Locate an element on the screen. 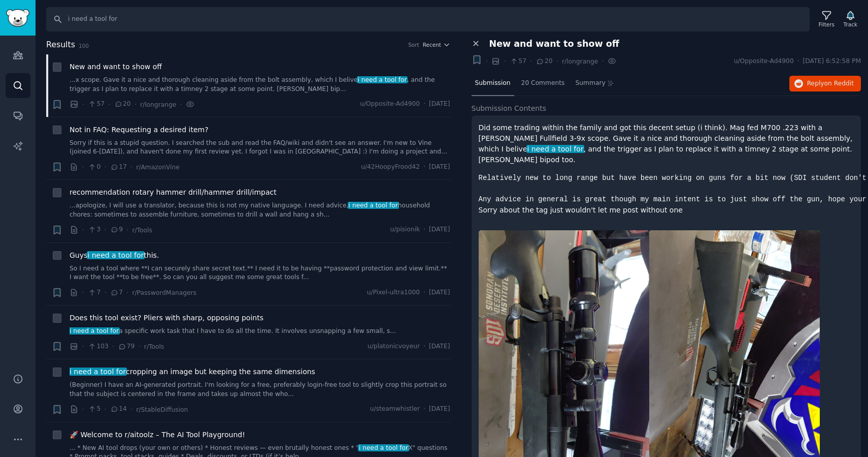 Image resolution: width=868 pixels, height=457 pixels. a: Replyon Reddit is located at coordinates (824, 84).